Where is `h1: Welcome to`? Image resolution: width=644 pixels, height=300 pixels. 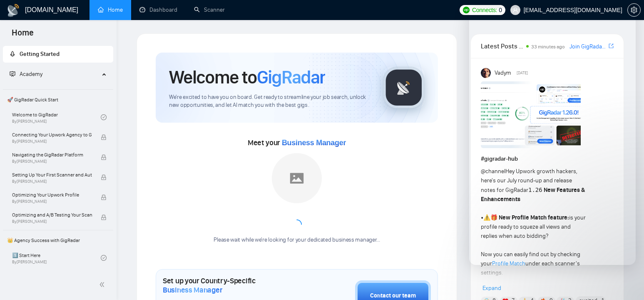
h1: Welcome to is located at coordinates (247, 77).